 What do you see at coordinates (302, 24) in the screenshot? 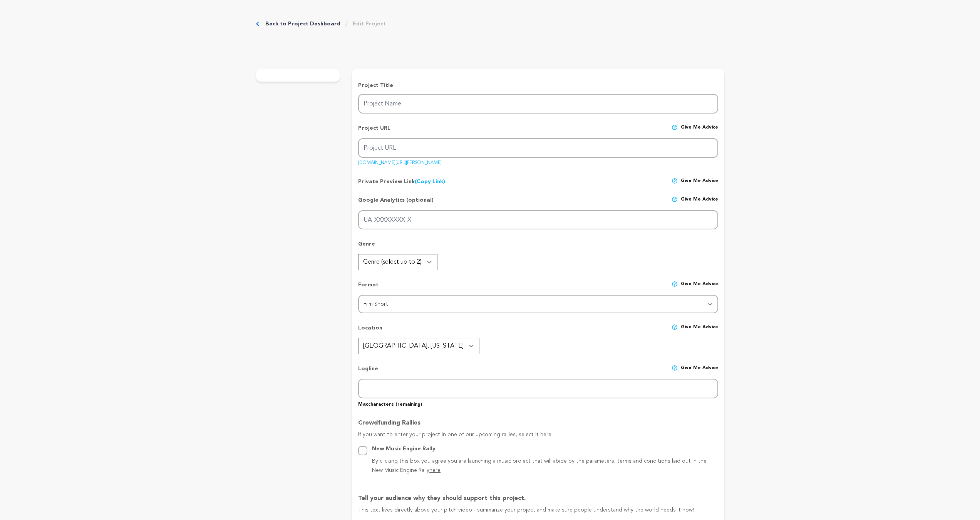
I see `a: Back to Project Dashboard` at bounding box center [302, 24].